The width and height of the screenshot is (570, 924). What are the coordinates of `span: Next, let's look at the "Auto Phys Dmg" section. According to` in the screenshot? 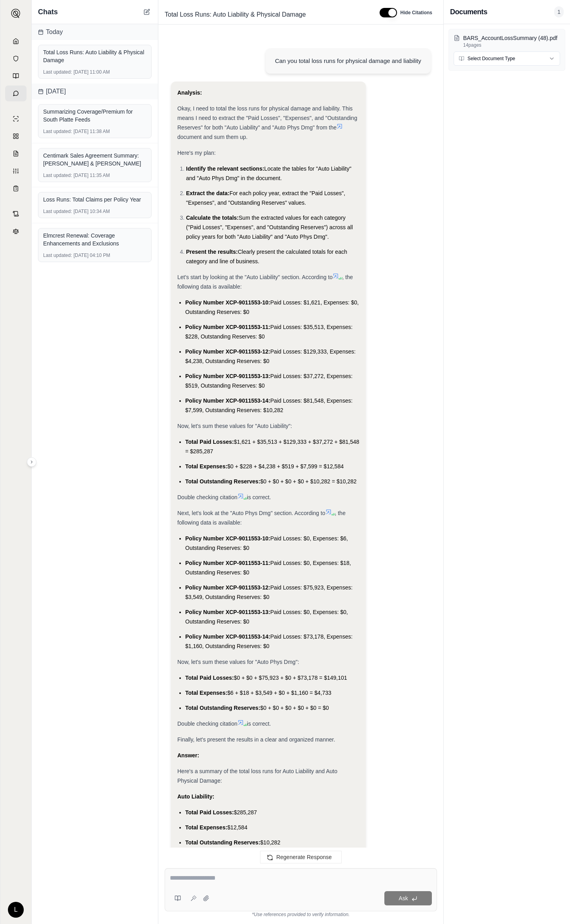 It's located at (251, 513).